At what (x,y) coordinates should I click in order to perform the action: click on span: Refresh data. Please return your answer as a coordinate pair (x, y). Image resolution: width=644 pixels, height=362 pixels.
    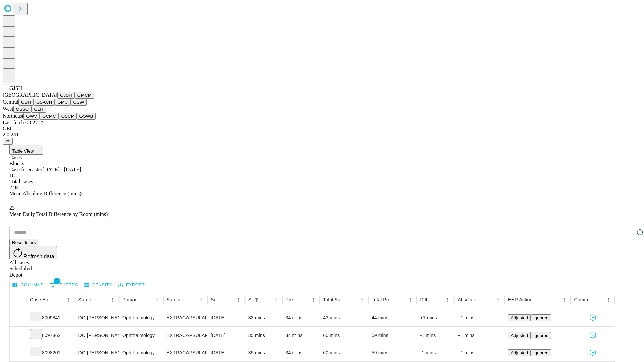
    Looking at the image, I should click on (39, 256).